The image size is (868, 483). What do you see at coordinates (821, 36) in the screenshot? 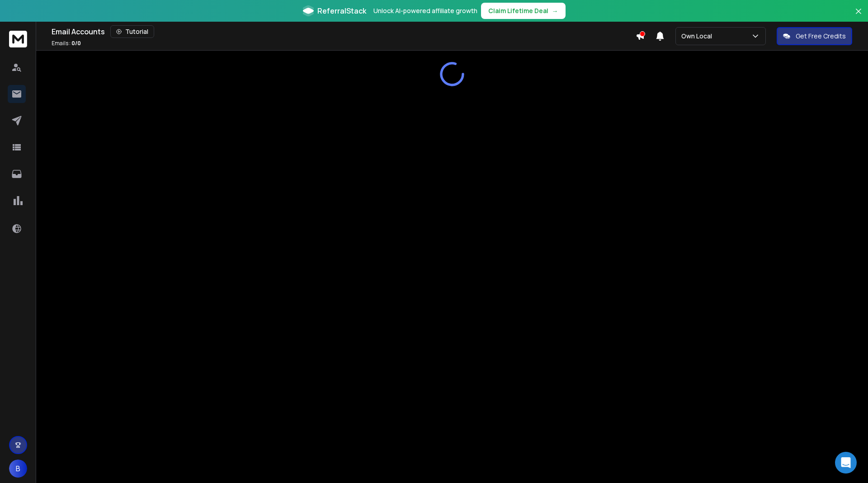
I see `p: Get Free Credits` at bounding box center [821, 36].